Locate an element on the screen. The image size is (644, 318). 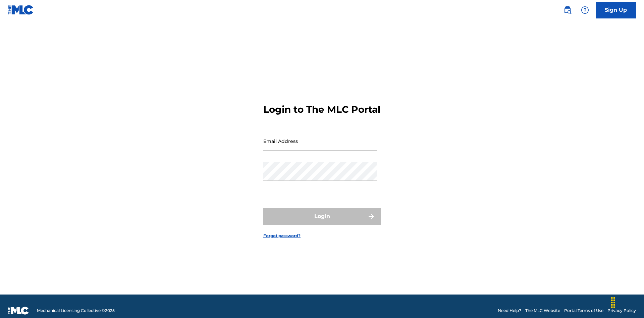
a: Sign Up is located at coordinates (616, 10).